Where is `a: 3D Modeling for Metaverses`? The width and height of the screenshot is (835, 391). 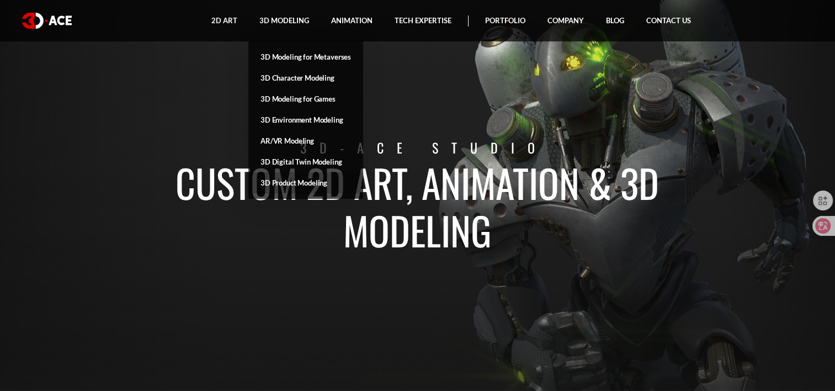
a: 3D Modeling for Metaverses is located at coordinates (306, 57).